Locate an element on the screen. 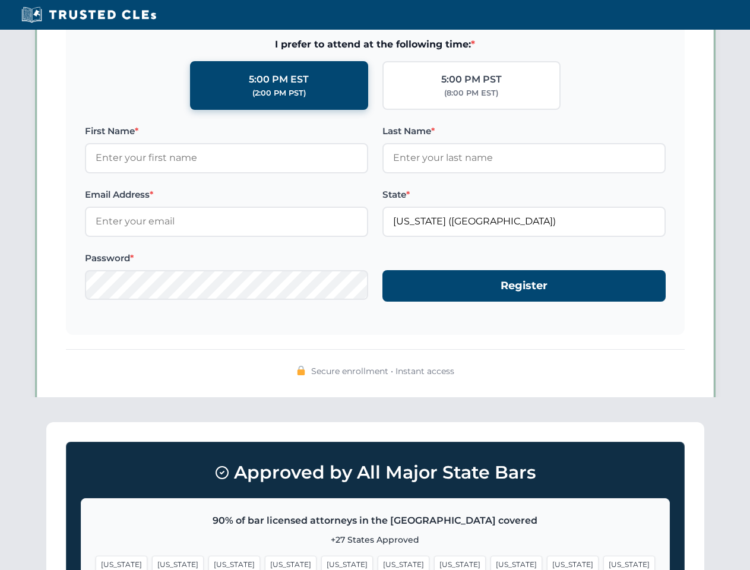 The width and height of the screenshot is (750, 570). input: Enter your last name is located at coordinates (524, 158).